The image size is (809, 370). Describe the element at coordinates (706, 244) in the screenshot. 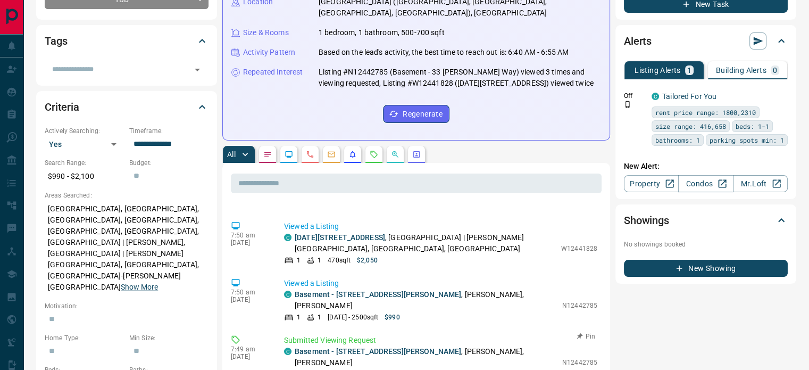

I see `p: No showings booked` at that location.